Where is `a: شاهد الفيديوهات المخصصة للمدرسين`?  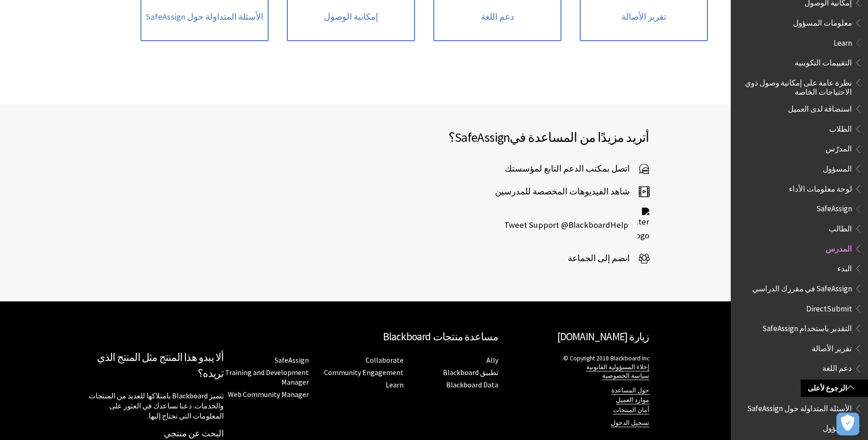 a: شاهد الفيديوهات المخصصة للمدرسين is located at coordinates (572, 192).